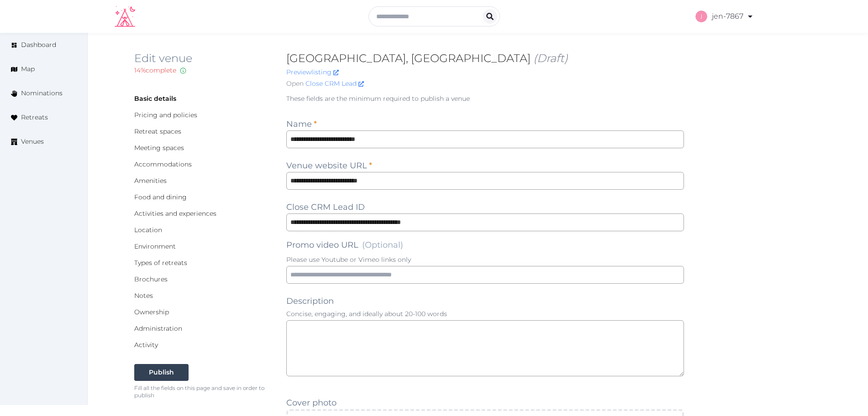 This screenshot has height=416, width=868. I want to click on span: Dashboard, so click(38, 44).